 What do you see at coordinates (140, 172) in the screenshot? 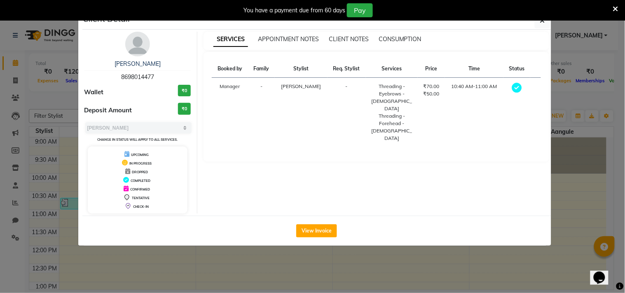
I see `span: DROPPED` at bounding box center [140, 172].